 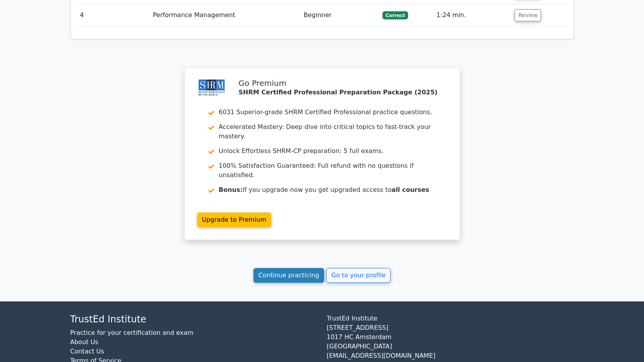 What do you see at coordinates (358, 276) in the screenshot?
I see `a: Go to your profile` at bounding box center [358, 276].